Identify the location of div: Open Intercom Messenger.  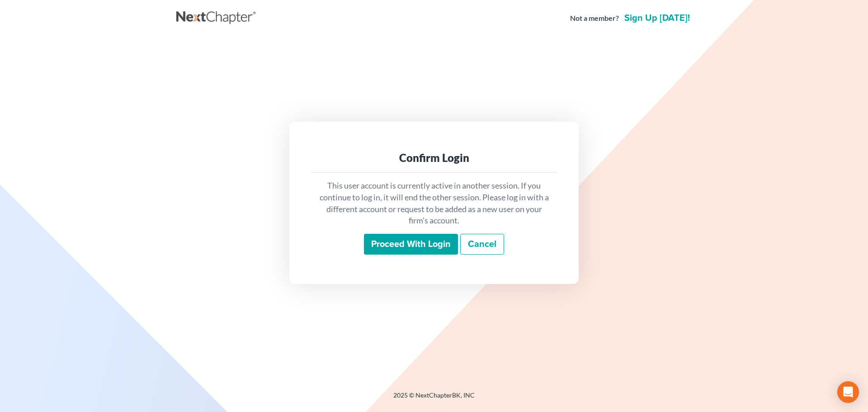
(848, 392).